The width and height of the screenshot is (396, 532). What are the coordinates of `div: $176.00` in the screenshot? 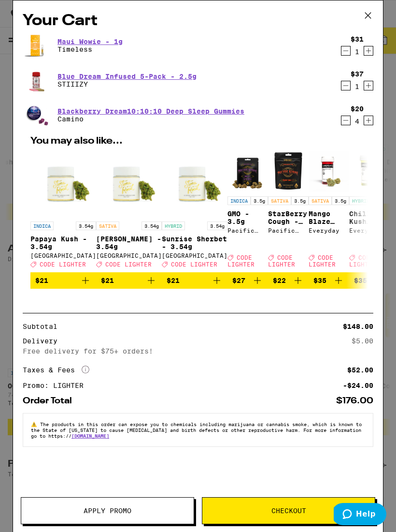 It's located at (354, 401).